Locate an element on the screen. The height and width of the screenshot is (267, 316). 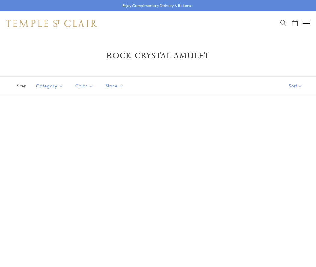
img: Temple St. Clair is located at coordinates (51, 23).